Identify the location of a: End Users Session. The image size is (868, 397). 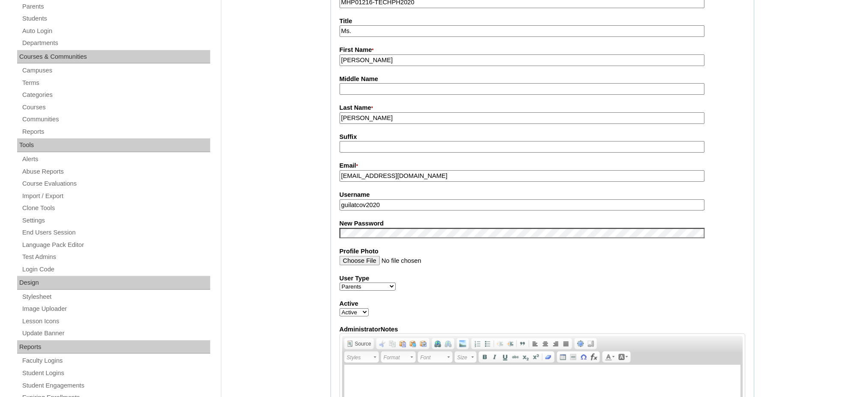
(115, 232).